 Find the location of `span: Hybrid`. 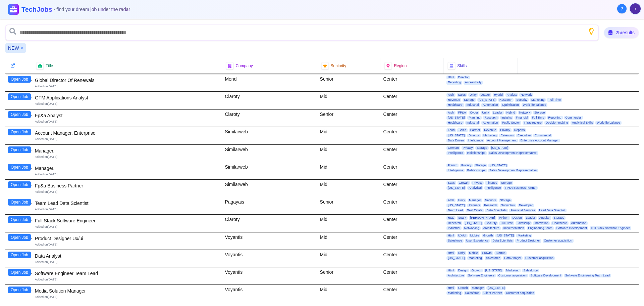

span: Hybrid is located at coordinates (499, 95).